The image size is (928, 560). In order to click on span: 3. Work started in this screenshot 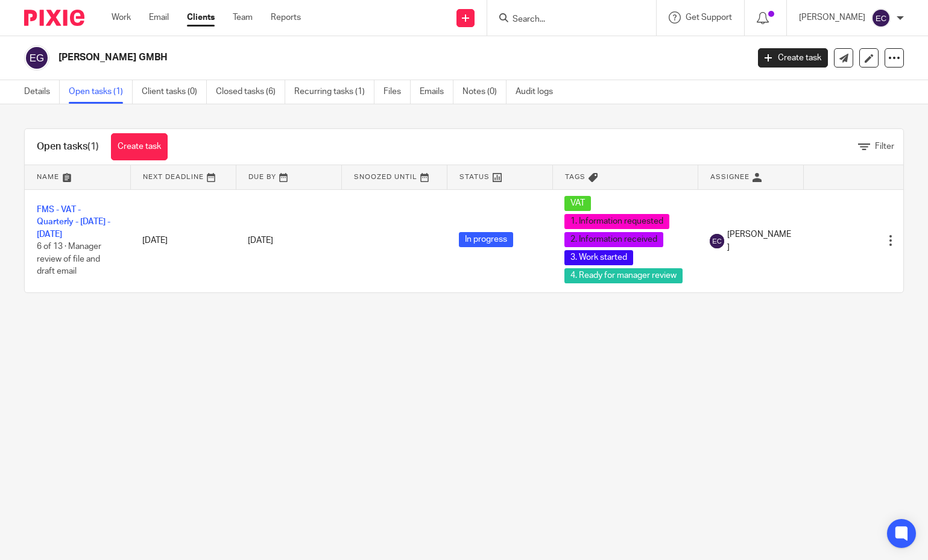, I will do `click(599, 257)`.